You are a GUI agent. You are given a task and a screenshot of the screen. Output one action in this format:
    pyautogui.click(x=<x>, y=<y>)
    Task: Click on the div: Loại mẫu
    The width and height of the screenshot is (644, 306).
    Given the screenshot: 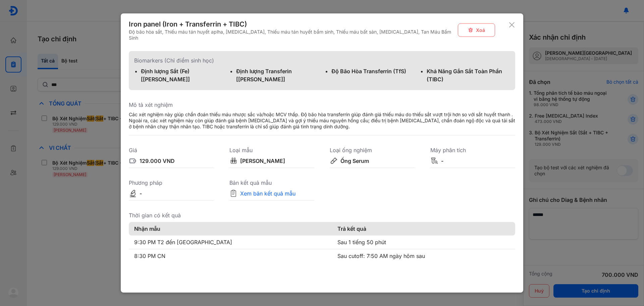 What is the action you would take?
    pyautogui.click(x=272, y=150)
    